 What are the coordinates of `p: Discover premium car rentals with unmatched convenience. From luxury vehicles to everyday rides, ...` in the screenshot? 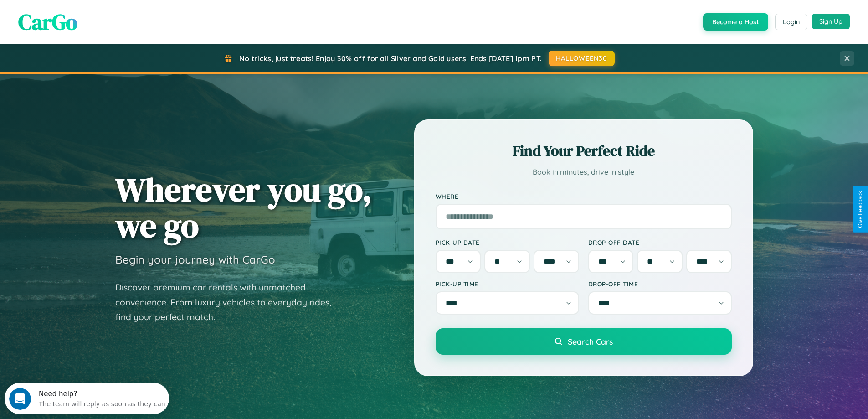 It's located at (229, 303).